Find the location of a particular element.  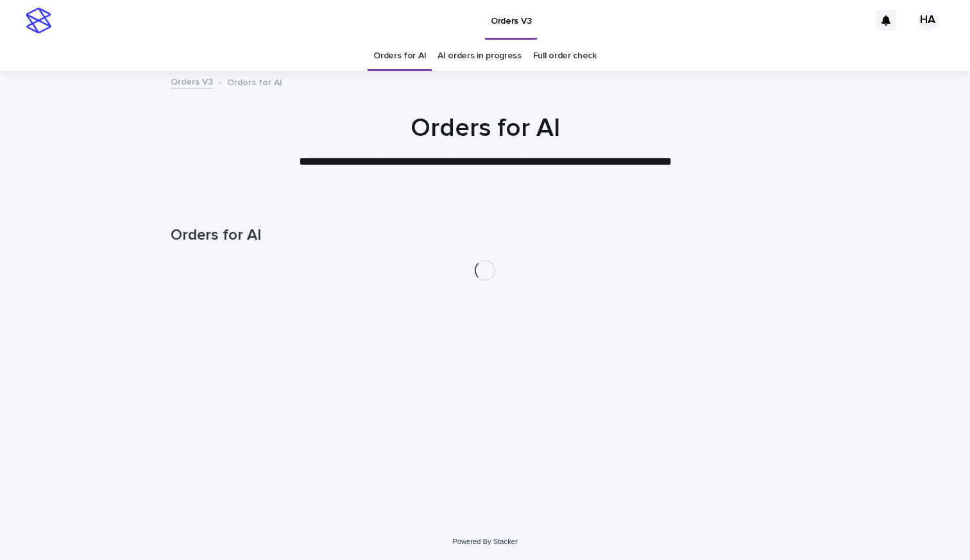

div: HA is located at coordinates (927, 21).